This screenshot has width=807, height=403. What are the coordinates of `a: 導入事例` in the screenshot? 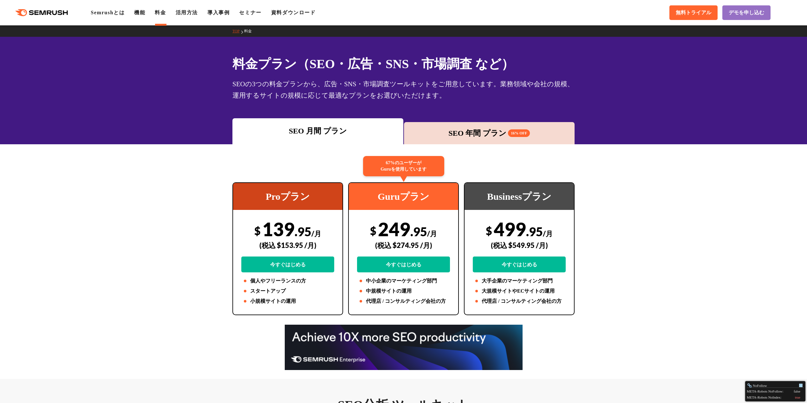 It's located at (219, 12).